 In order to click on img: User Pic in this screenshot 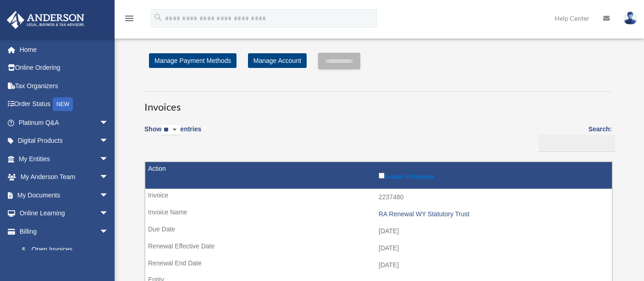, I will do `click(630, 18)`.